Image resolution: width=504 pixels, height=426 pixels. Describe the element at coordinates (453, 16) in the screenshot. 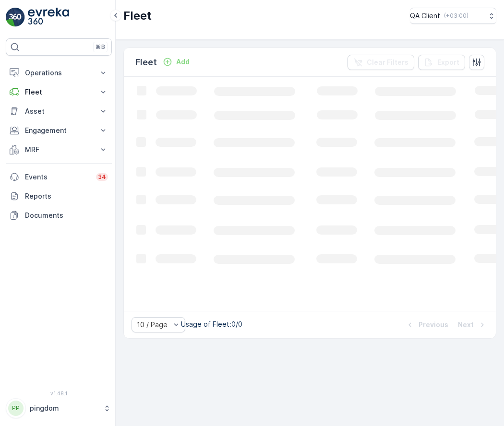

I see `button: QA Client(+03:00)` at that location.